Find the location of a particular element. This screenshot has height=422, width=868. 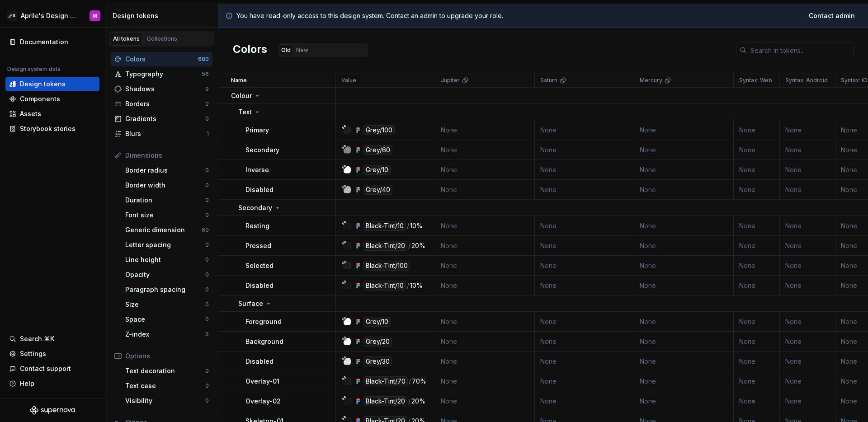

div: Dimensions is located at coordinates (167, 155).